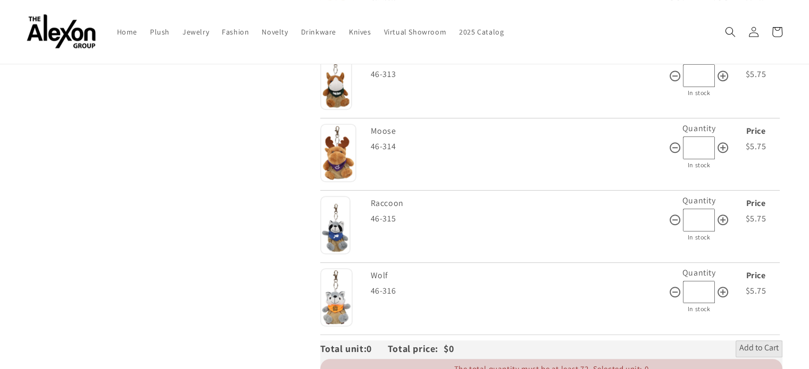 The image size is (809, 369). Describe the element at coordinates (235, 32) in the screenshot. I see `span: Fashion` at that location.